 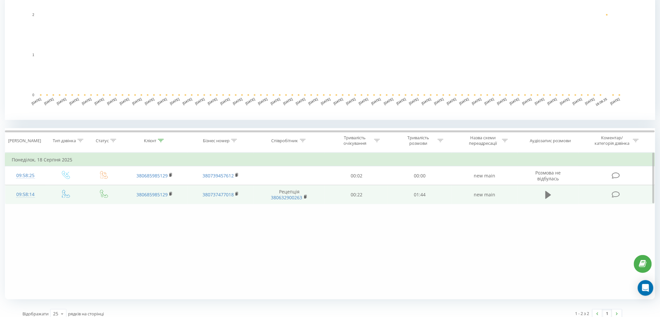 I want to click on div: Бізнес номер, so click(x=216, y=140).